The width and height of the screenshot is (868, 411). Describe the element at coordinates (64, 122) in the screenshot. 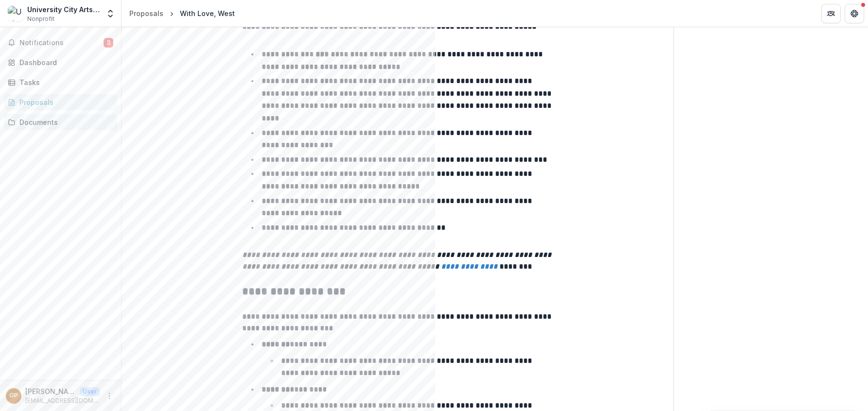

I see `div: Documents` at that location.